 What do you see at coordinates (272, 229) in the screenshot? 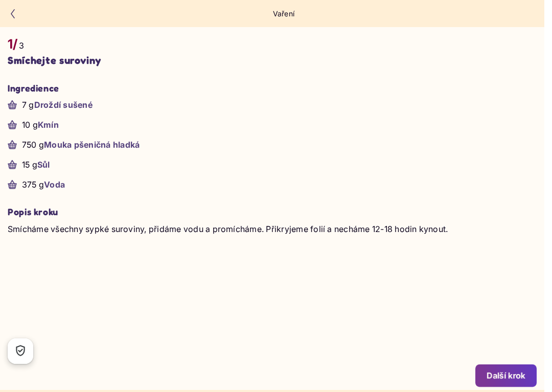
I see `p: Smícháme všechny sypké suroviny, přidáme vodu a promícháme. Přikryjeme folií a necháme 12-18 hodi...` at bounding box center [272, 229].